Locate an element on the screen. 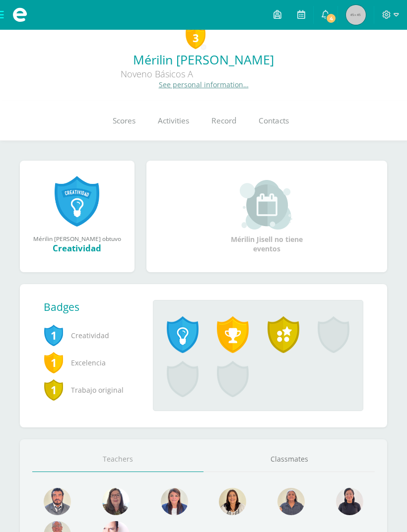  span: Trabajo original is located at coordinates (90, 390).